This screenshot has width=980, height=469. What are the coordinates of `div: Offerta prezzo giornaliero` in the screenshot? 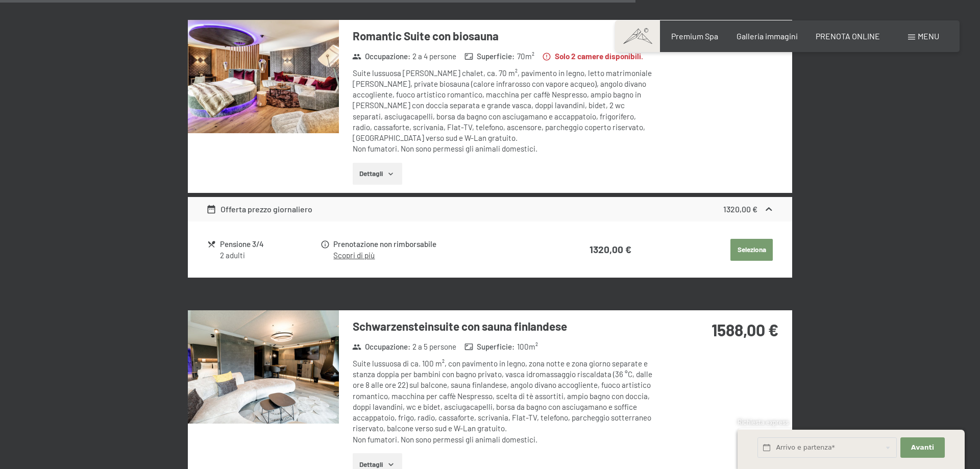 It's located at (260, 209).